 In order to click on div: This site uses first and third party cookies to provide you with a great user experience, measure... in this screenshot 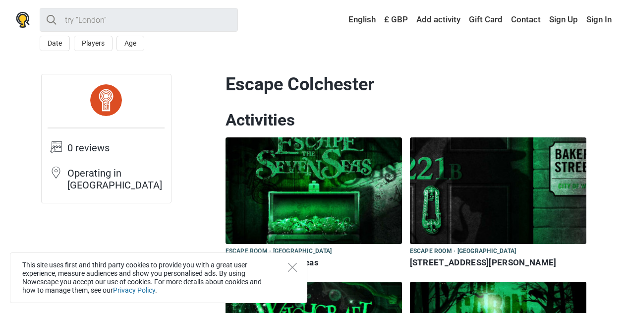, I will do `click(159, 277)`.